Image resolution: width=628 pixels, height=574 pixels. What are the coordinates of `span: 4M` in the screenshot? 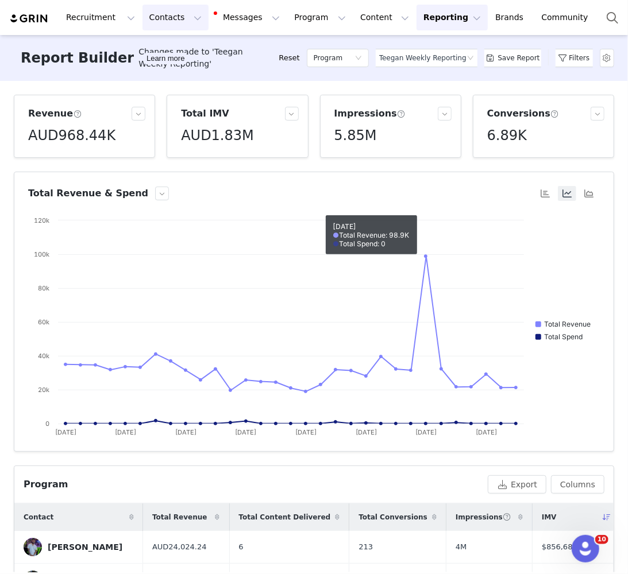 It's located at (461, 547).